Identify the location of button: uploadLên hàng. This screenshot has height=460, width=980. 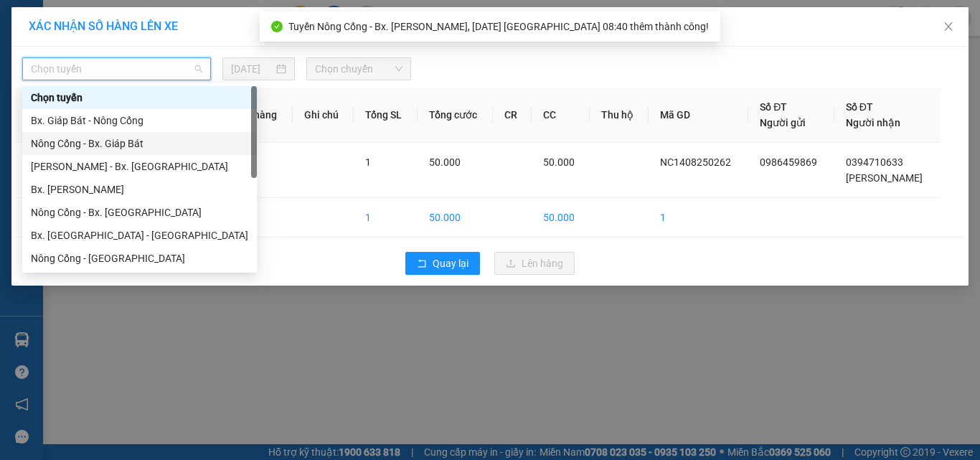
(535, 263).